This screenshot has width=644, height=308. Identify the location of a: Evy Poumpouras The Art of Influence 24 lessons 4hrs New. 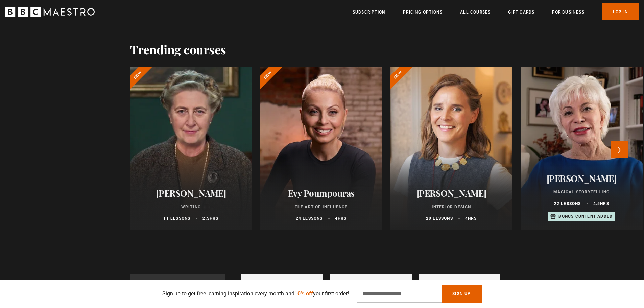
(321, 149).